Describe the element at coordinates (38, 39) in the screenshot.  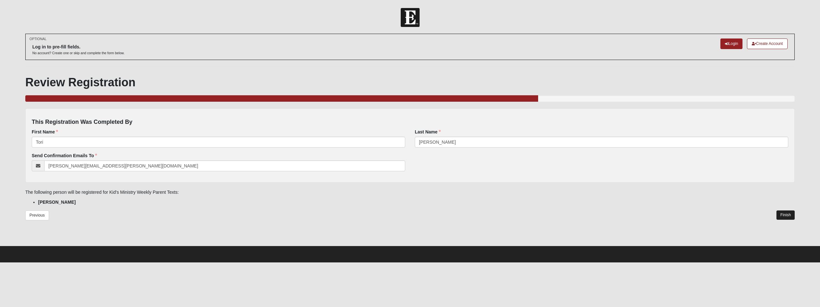
I see `small: OPTIONAL` at that location.